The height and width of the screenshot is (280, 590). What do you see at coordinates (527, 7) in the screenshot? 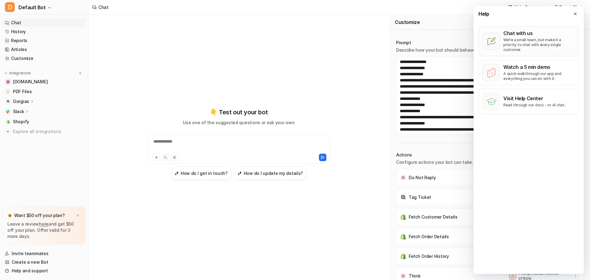
I see `button: Hide Customize` at bounding box center [527, 7].